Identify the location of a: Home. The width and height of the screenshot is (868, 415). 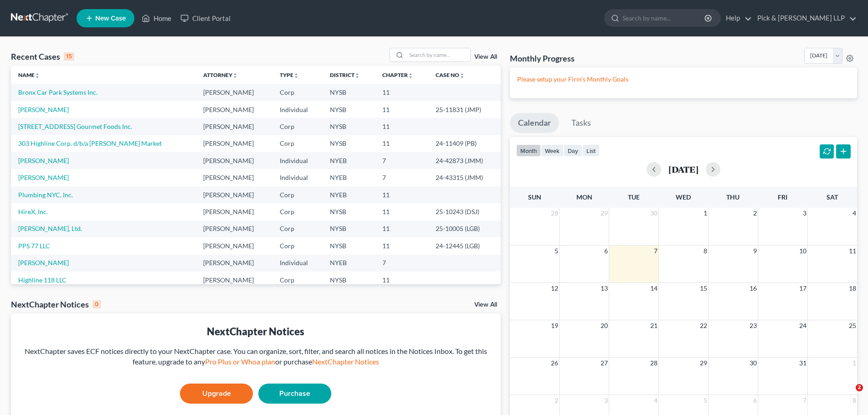
(156, 18).